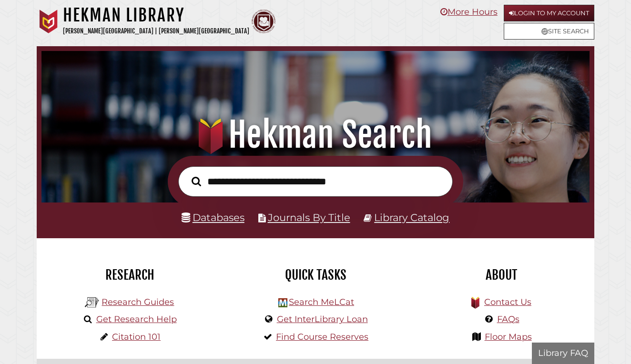 The image size is (631, 364). What do you see at coordinates (213, 217) in the screenshot?
I see `a: Databases` at bounding box center [213, 217].